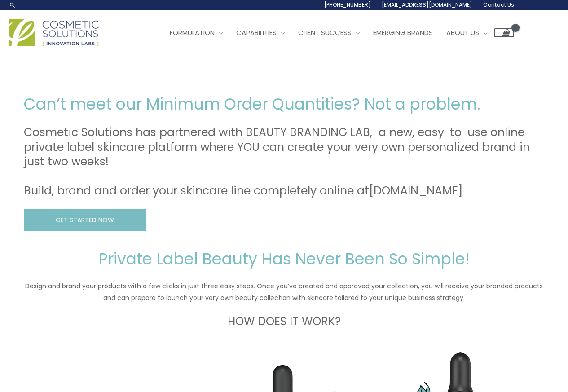 The image size is (568, 392). I want to click on a: Emerging Brands, so click(403, 33).